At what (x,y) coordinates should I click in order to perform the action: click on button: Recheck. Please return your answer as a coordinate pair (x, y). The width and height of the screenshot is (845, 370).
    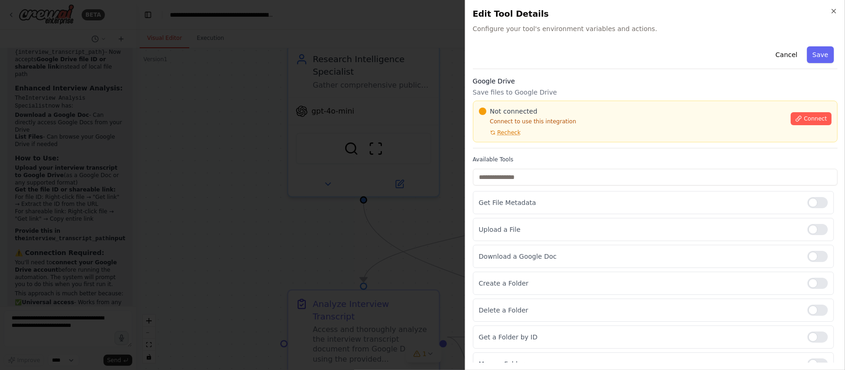
    Looking at the image, I should click on (500, 133).